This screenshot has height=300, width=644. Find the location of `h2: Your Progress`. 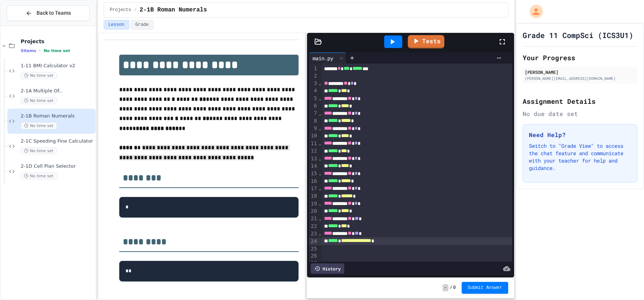

h2: Your Progress is located at coordinates (580, 58).